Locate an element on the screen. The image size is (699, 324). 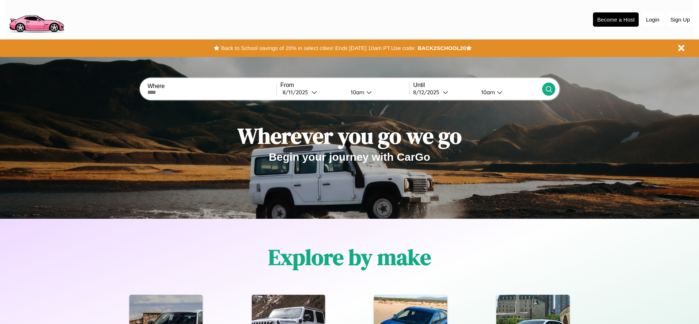
button: Sign Up is located at coordinates (680, 19).